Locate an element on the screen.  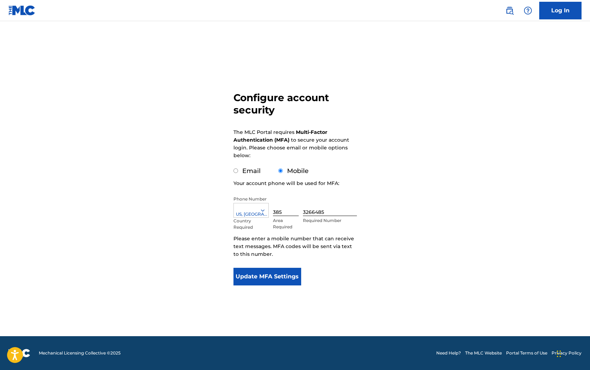
img: search is located at coordinates (509, 11).